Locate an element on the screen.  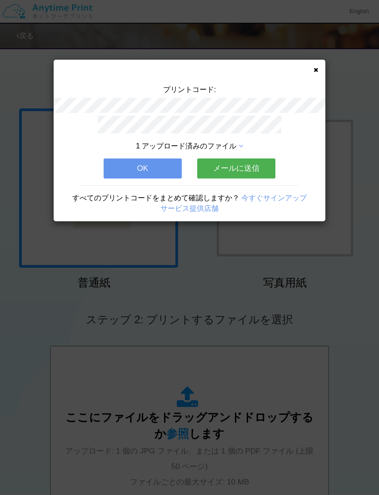
span: 1 アップロード済みのファイル is located at coordinates (186, 146).